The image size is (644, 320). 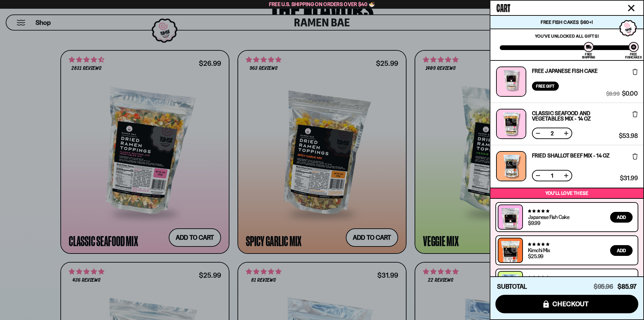 What do you see at coordinates (539, 250) in the screenshot?
I see `a: Kimchi Mix` at bounding box center [539, 250].